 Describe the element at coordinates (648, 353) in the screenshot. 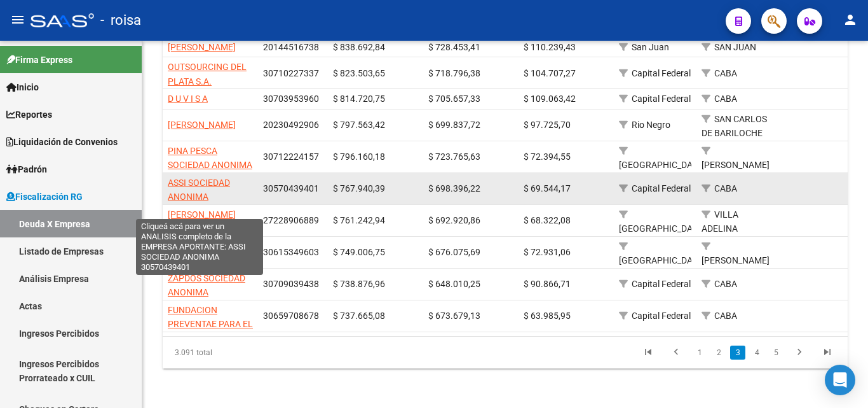

I see `a: go to first page` at that location.